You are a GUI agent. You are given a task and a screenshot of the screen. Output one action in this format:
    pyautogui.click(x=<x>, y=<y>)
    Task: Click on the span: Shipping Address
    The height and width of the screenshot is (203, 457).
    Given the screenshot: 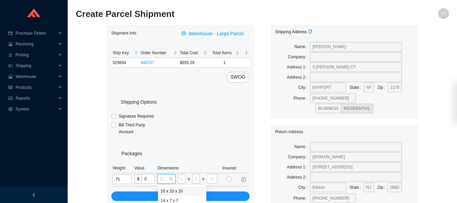 What is the action you would take?
    pyautogui.click(x=294, y=32)
    